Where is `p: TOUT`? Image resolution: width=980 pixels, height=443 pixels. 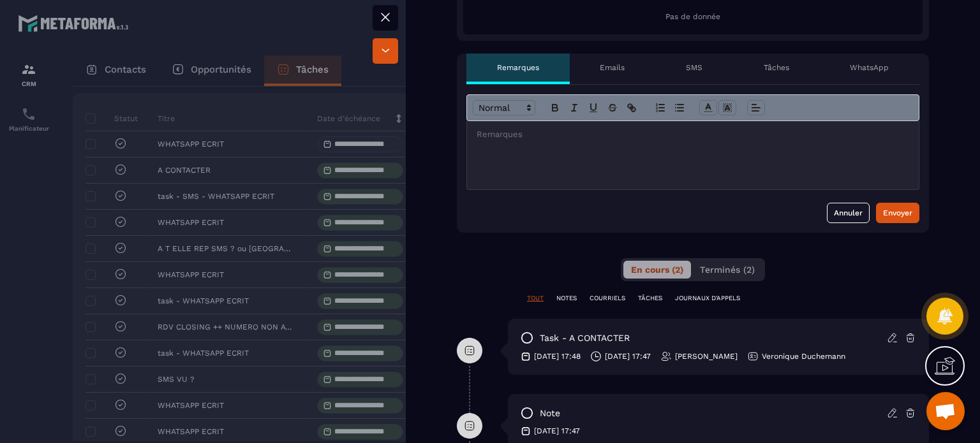 p: TOUT is located at coordinates (535, 299).